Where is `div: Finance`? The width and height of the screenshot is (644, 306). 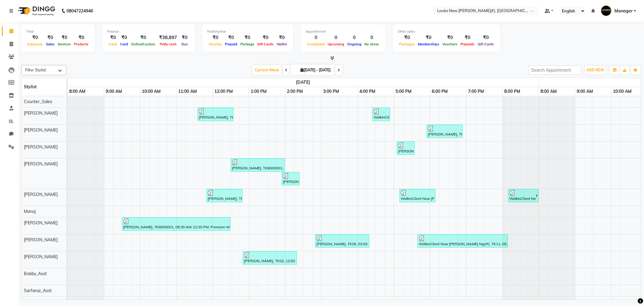
div: Finance is located at coordinates (149, 32).